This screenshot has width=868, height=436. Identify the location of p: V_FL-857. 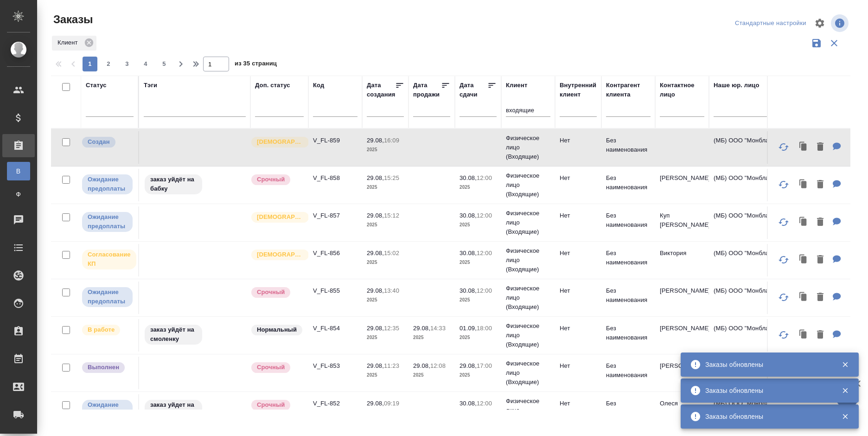
(335, 216).